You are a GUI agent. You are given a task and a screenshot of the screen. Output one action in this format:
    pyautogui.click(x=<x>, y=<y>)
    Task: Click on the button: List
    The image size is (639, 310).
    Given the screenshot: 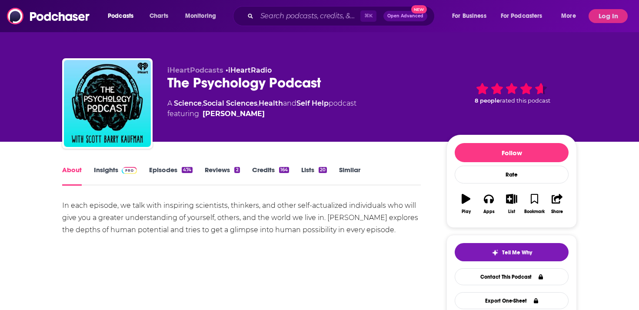 What is the action you would take?
    pyautogui.click(x=512, y=204)
    